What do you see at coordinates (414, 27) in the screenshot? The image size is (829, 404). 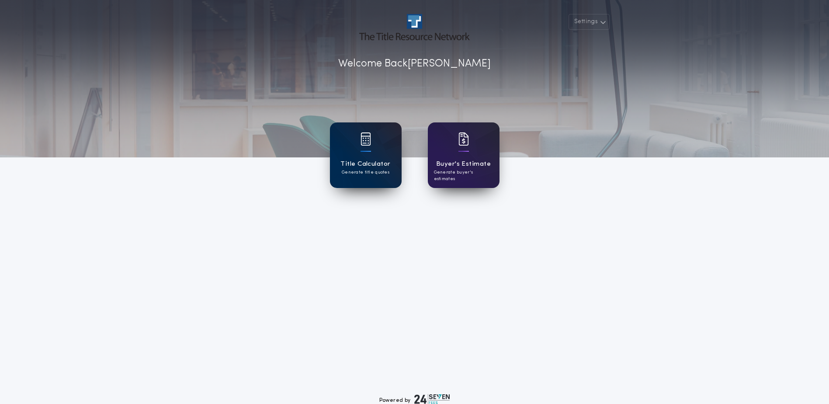 I see `img: account-logo` at bounding box center [414, 27].